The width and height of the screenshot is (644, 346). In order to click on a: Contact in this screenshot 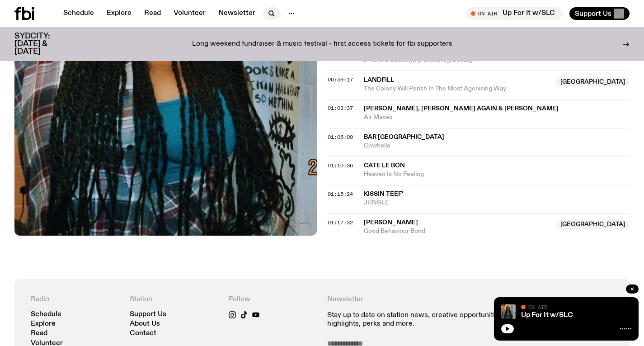, I will do `click(143, 334)`.